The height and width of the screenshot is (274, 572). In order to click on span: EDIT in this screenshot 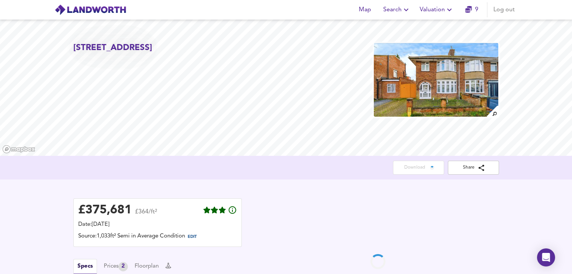, I will do `click(192, 237)`.